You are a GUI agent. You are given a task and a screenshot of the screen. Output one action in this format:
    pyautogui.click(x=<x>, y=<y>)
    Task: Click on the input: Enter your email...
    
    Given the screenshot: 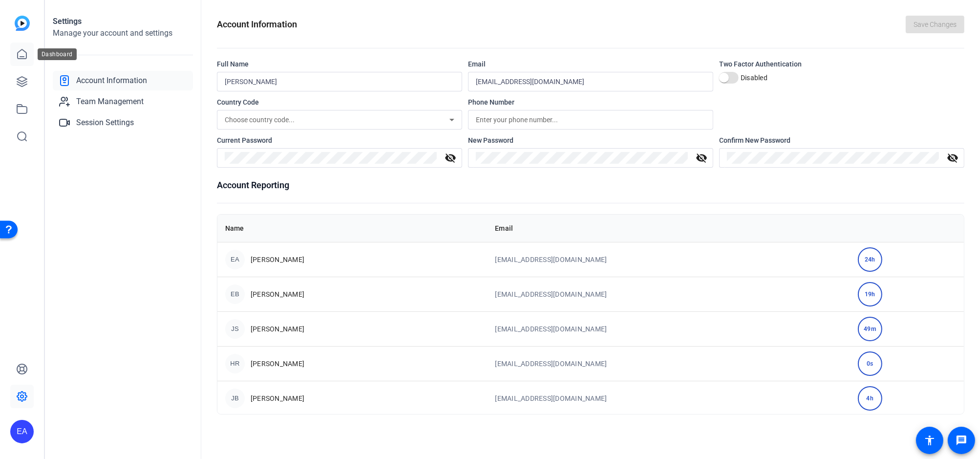 What is the action you would take?
    pyautogui.click(x=591, y=82)
    